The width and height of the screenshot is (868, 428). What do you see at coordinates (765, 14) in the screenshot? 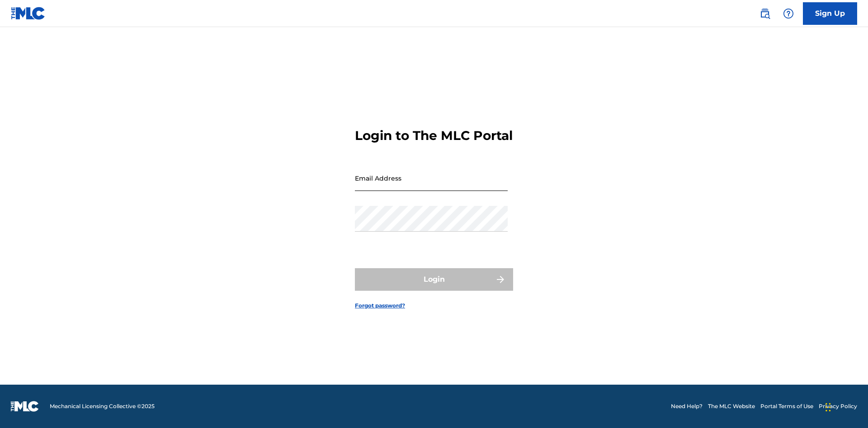
I see `a: Public Search` at bounding box center [765, 14].